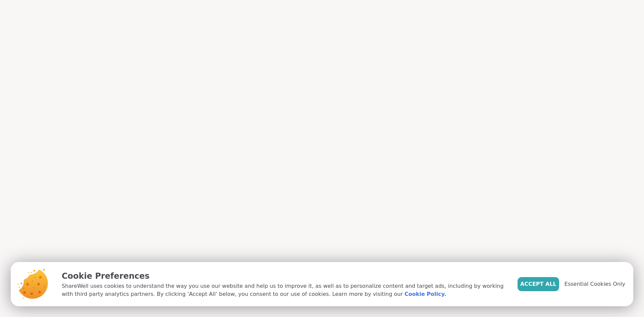 This screenshot has height=317, width=644. Describe the element at coordinates (538, 284) in the screenshot. I see `button: Accept All` at that location.